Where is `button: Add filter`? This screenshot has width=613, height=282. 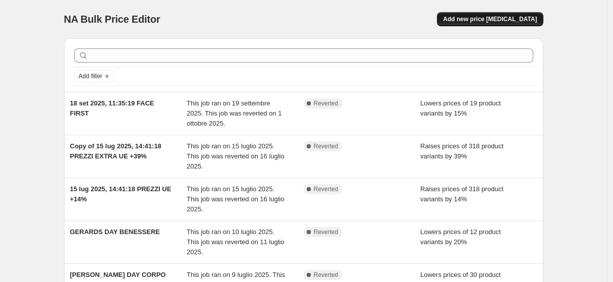 button: Add filter is located at coordinates (94, 76).